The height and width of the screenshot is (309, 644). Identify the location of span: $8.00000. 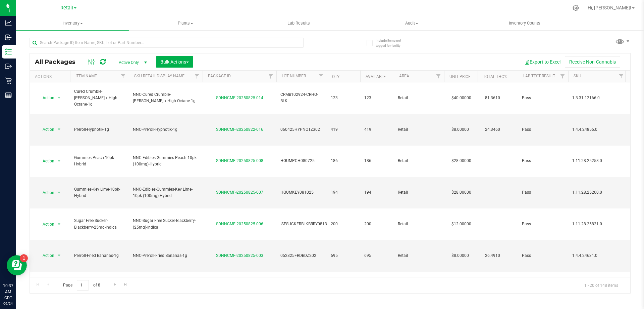
(460, 255).